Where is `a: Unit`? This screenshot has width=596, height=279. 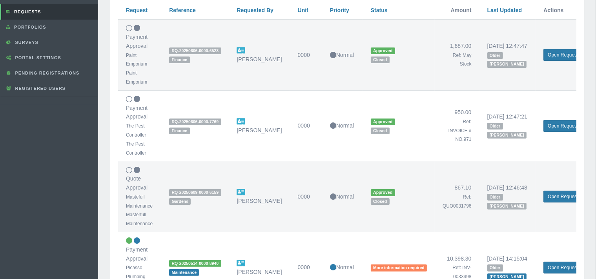 a: Unit is located at coordinates (303, 10).